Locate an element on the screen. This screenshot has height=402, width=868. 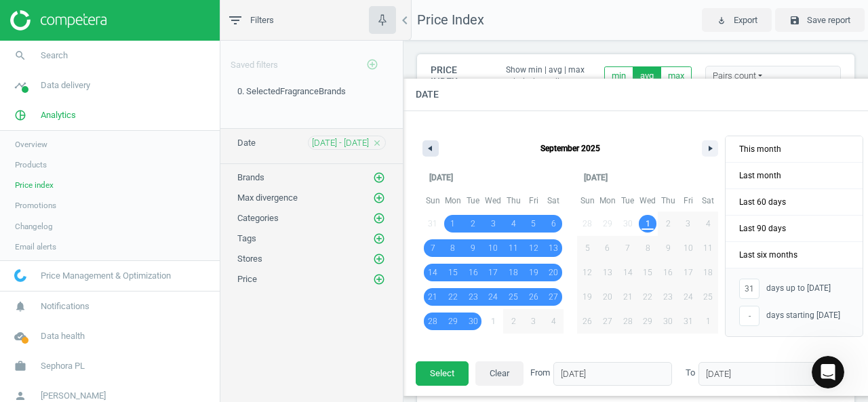
i: search is located at coordinates (20, 56).